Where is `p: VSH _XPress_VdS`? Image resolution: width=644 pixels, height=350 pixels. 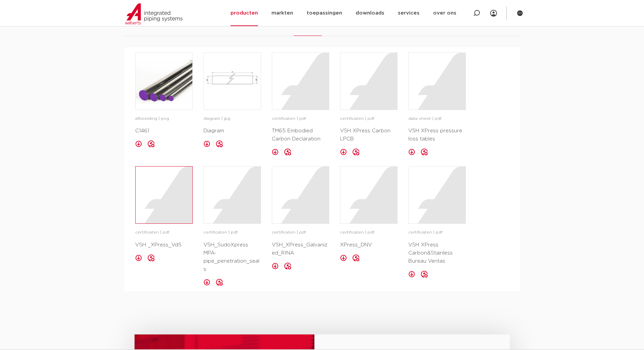 p: VSH _XPress_VdS is located at coordinates (164, 245).